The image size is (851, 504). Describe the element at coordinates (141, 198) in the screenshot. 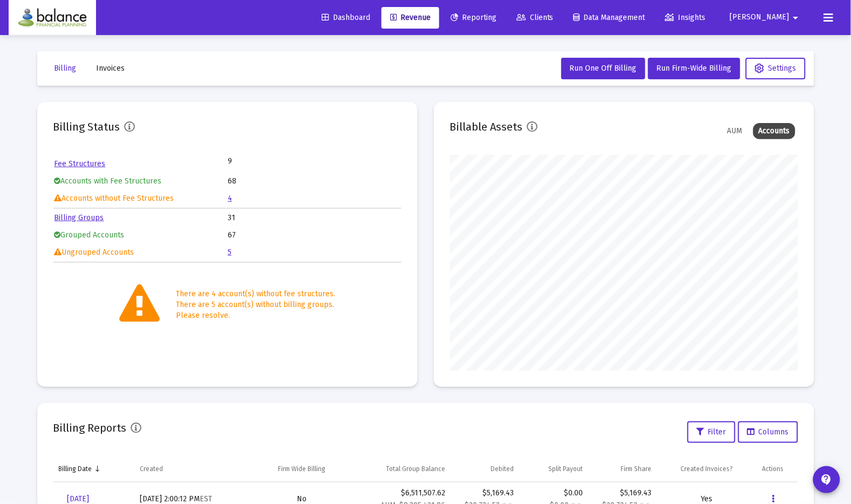

I see `td: Accounts without Fee Structures` at that location.